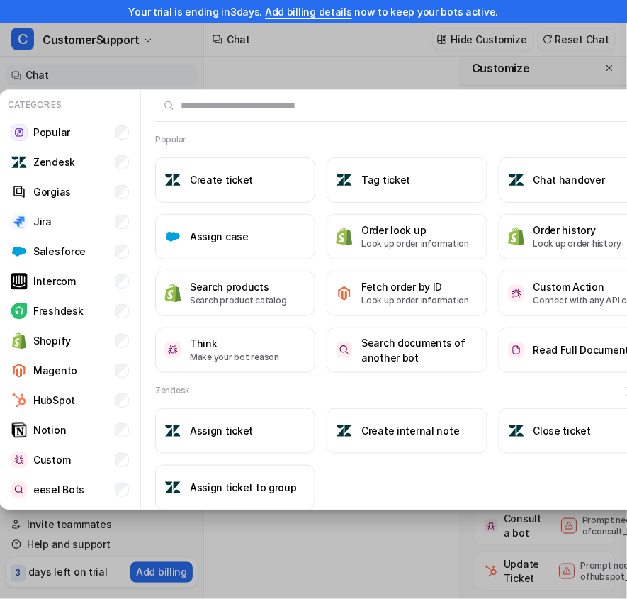 The height and width of the screenshot is (599, 627). I want to click on img: Custom Action, so click(516, 293).